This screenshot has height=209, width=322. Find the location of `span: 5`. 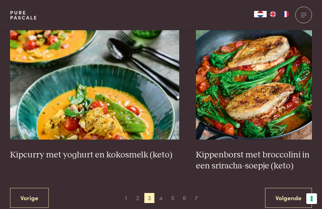

span: 5 is located at coordinates (173, 198).